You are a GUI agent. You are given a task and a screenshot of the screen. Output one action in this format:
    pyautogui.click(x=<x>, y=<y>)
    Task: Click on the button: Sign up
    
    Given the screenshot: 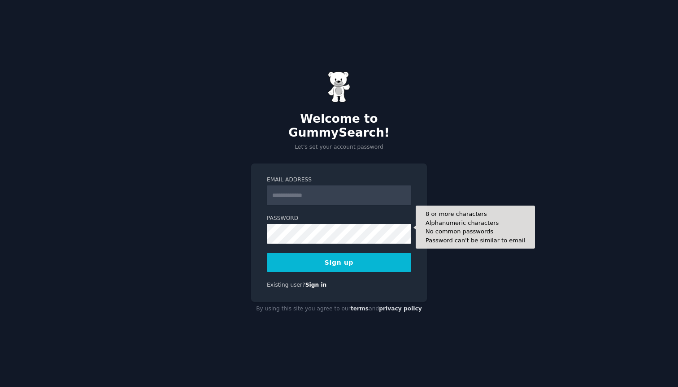 What is the action you would take?
    pyautogui.click(x=339, y=263)
    